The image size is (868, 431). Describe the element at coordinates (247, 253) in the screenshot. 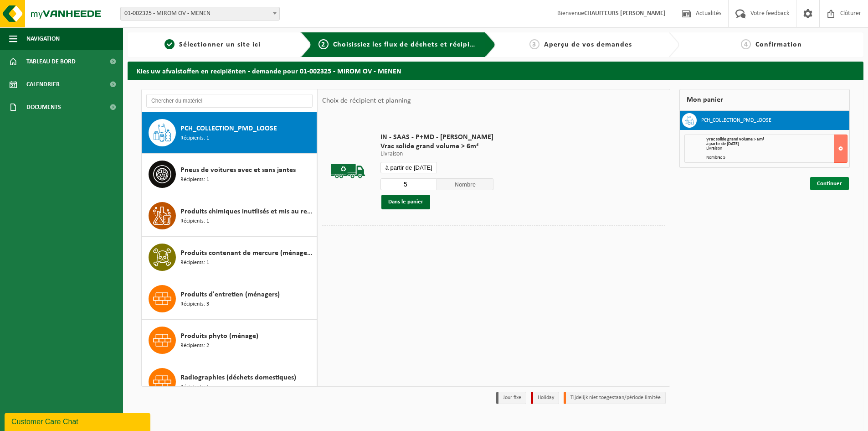

I see `span: Produits contenant de mercure (ménagers)` at that location.